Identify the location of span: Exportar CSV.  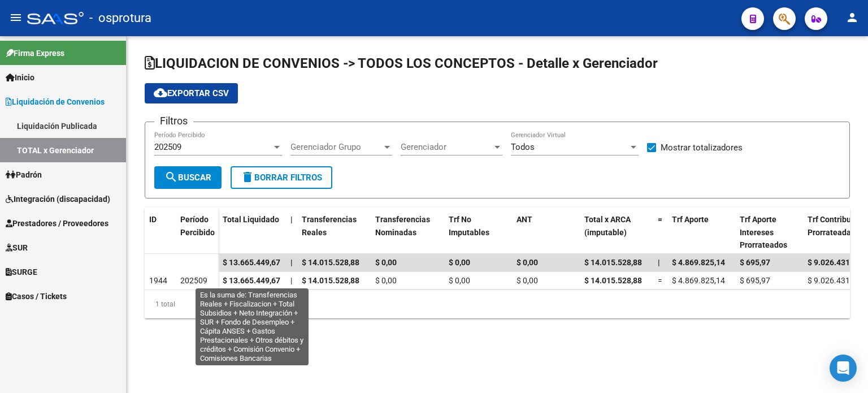
(191, 93).